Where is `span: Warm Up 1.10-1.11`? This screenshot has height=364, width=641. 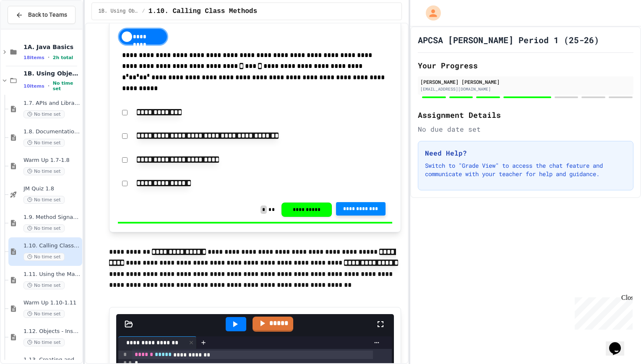 span: Warm Up 1.10-1.11 is located at coordinates (52, 303).